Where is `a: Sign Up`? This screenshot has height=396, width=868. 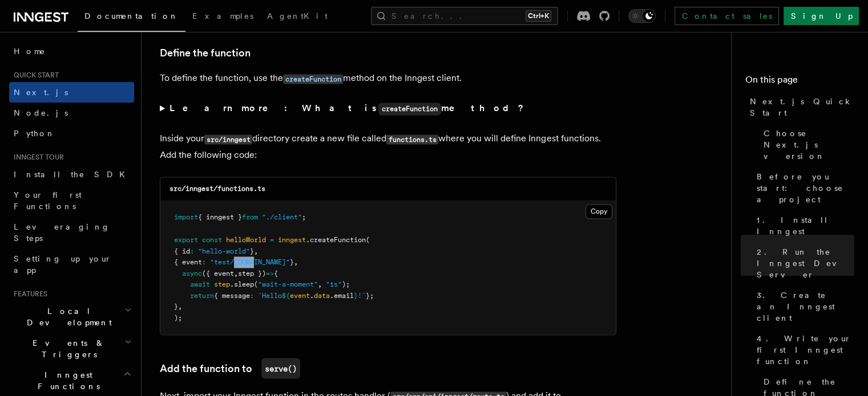 a: Sign Up is located at coordinates (821, 16).